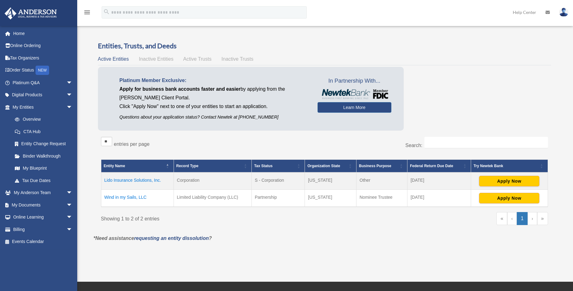 The width and height of the screenshot is (573, 291). I want to click on span: Active Trusts, so click(198, 59).